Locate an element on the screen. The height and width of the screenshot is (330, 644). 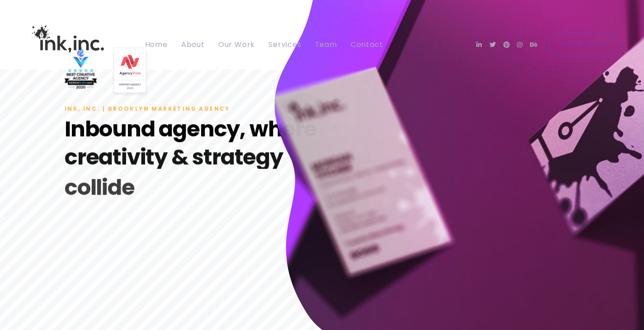
span: Our Work is located at coordinates (236, 44).